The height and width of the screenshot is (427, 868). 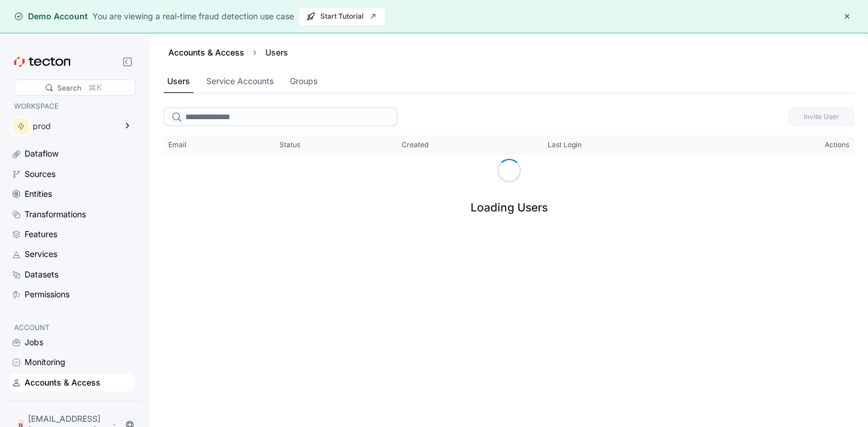 What do you see at coordinates (45, 362) in the screenshot?
I see `div: Monitoring` at bounding box center [45, 362].